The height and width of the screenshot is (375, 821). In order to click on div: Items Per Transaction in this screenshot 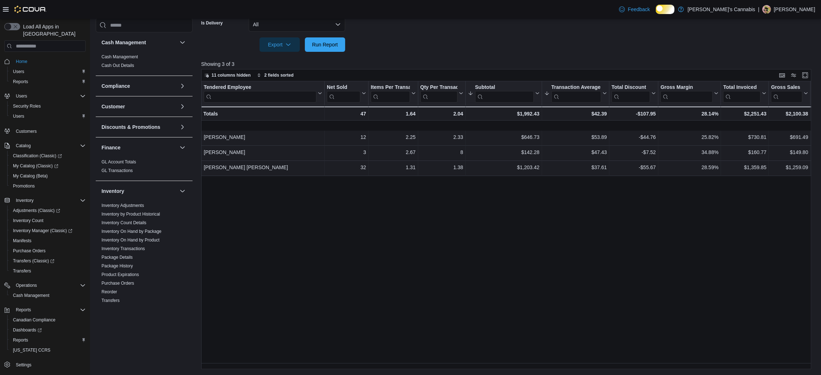, I will do `click(390, 87)`.